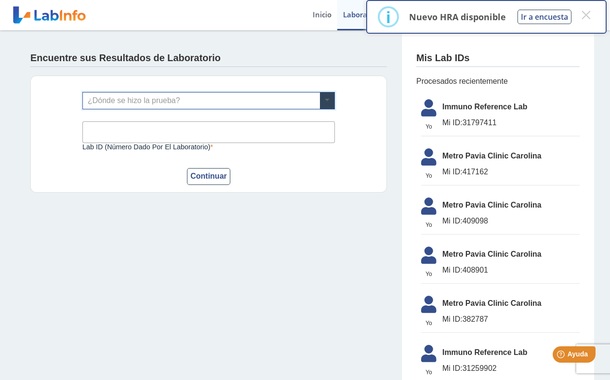 The height and width of the screenshot is (380, 610). What do you see at coordinates (511, 221) in the screenshot?
I see `span: 409098` at bounding box center [511, 221].